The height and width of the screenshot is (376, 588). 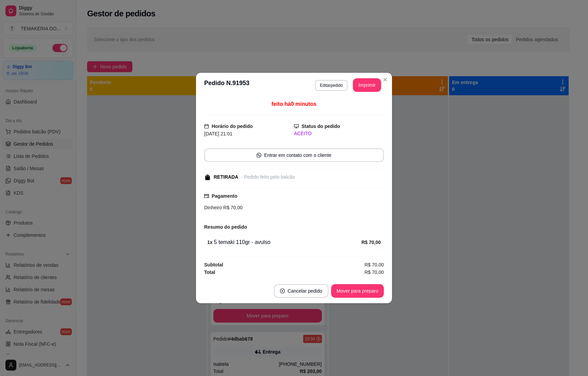 What do you see at coordinates (385, 80) in the screenshot?
I see `button: Close` at bounding box center [385, 80].